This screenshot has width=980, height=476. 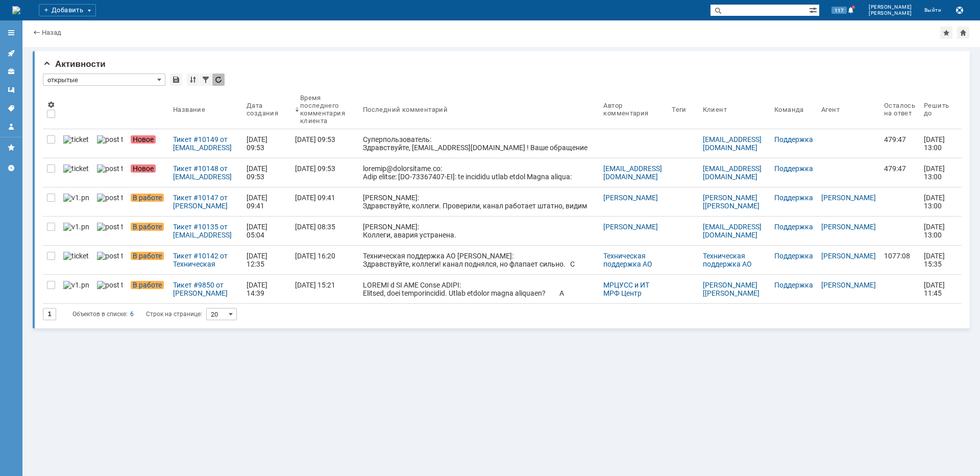 What do you see at coordinates (734, 109) in the screenshot?
I see `th: Клиент` at bounding box center [734, 109].